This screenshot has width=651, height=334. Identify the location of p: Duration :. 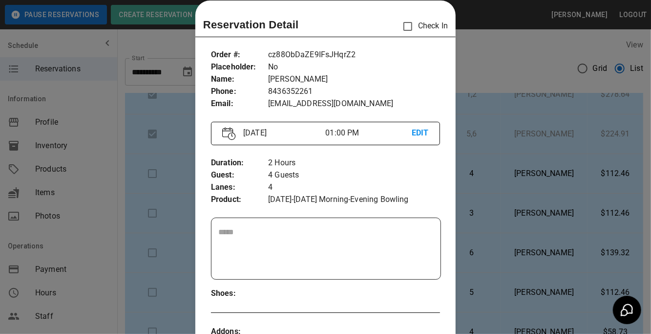
(239, 163).